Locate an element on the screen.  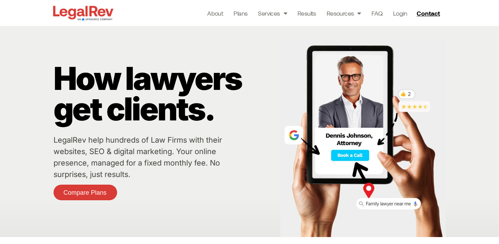
a: Services is located at coordinates (273, 13).